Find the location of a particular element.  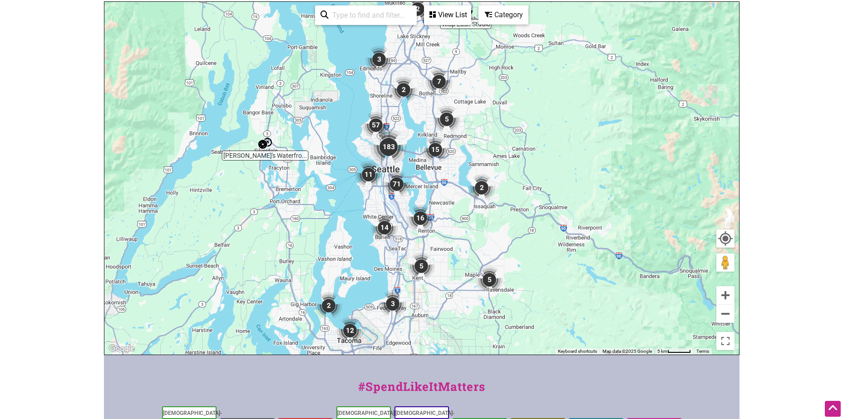

div: 183 is located at coordinates (389, 147).